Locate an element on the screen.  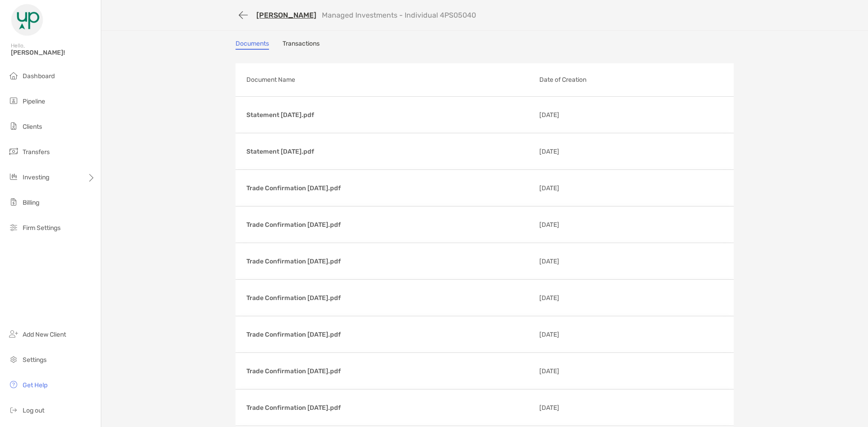
span: Pipeline is located at coordinates (34, 101).